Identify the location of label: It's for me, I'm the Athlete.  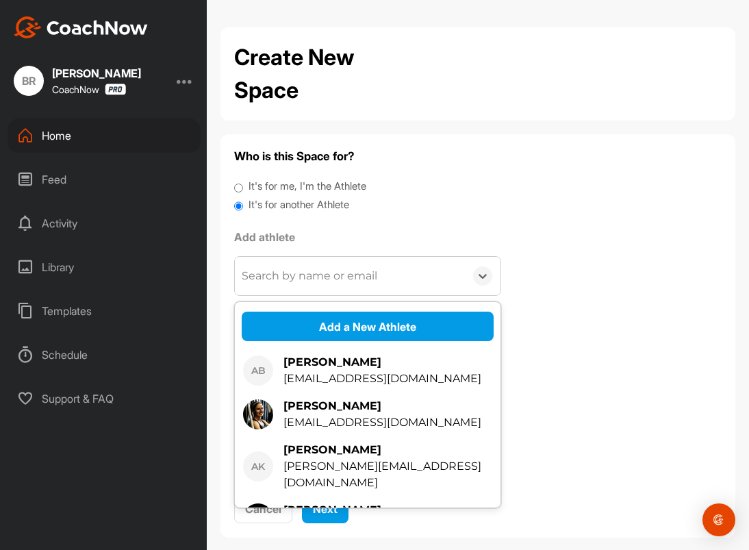
(307, 186).